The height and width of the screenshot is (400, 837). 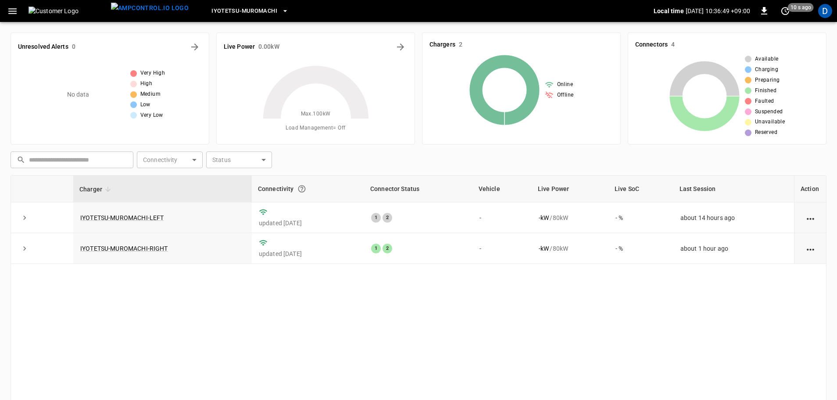 What do you see at coordinates (767, 70) in the screenshot?
I see `span: Charging` at bounding box center [767, 70].